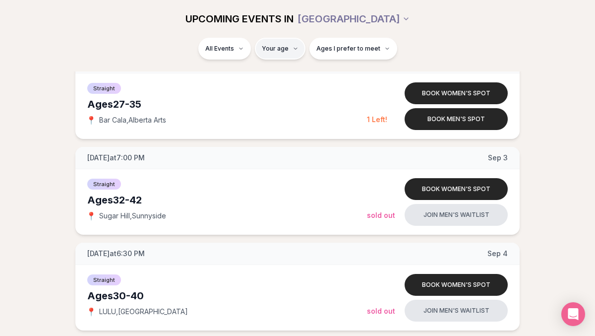 Image resolution: width=595 pixels, height=336 pixels. Describe the element at coordinates (573, 314) in the screenshot. I see `div: Open Intercom Messenger` at that location.